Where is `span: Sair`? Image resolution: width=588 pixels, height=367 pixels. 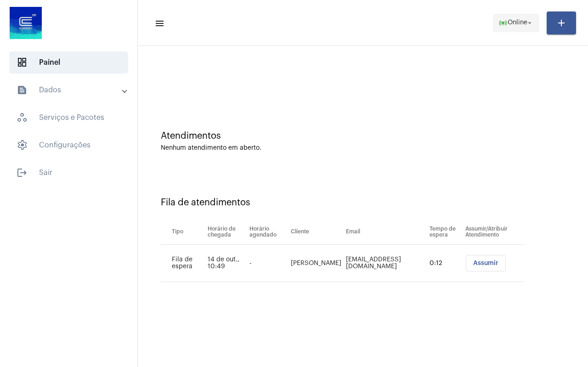
span: Sair is located at coordinates (69, 173).